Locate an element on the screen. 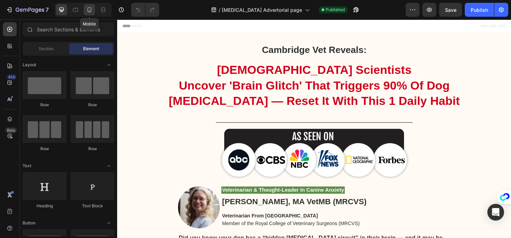 The width and height of the screenshot is (511, 238). span: Element is located at coordinates (91, 49).